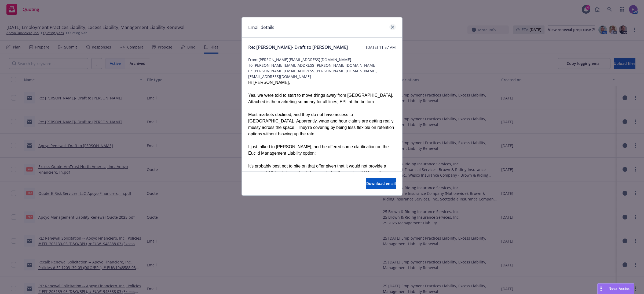  Describe the element at coordinates (615, 289) in the screenshot. I see `button: Nova Assist` at that location.